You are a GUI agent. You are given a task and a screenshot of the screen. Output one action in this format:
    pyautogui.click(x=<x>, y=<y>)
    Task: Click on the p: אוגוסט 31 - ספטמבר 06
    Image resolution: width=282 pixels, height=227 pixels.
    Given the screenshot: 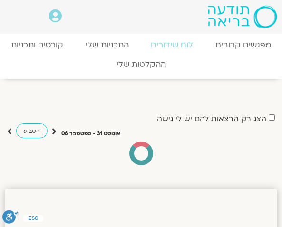 What is the action you would take?
    pyautogui.click(x=91, y=134)
    